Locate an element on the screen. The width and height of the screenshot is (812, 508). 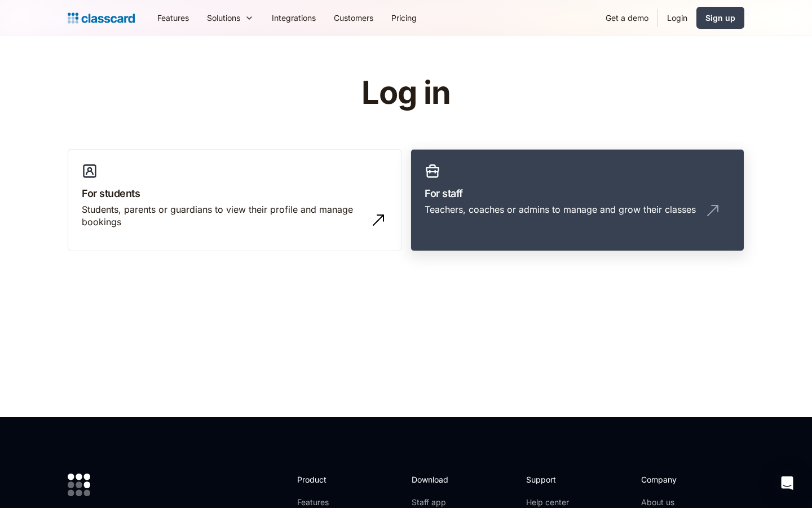
div: Sign up is located at coordinates (721, 17).